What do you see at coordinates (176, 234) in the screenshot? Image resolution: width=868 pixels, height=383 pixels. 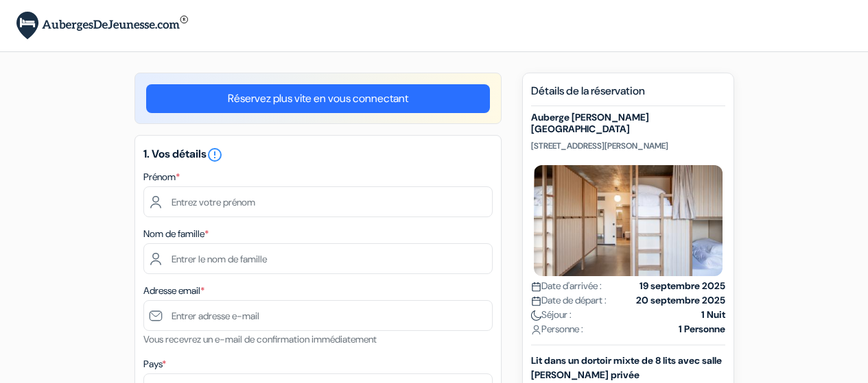 I see `label: Nom de famille` at bounding box center [176, 234].